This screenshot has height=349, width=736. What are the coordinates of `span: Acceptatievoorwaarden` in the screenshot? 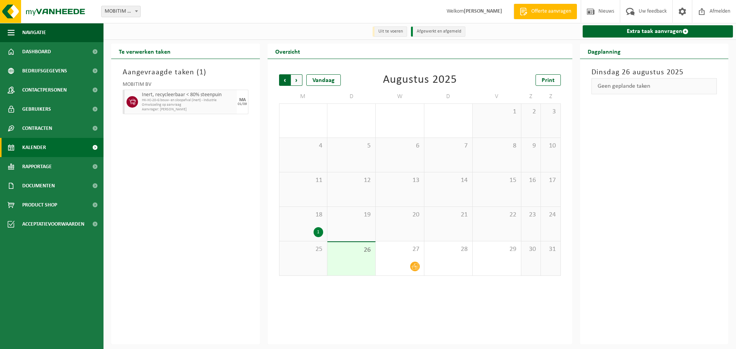 It's located at (53, 224).